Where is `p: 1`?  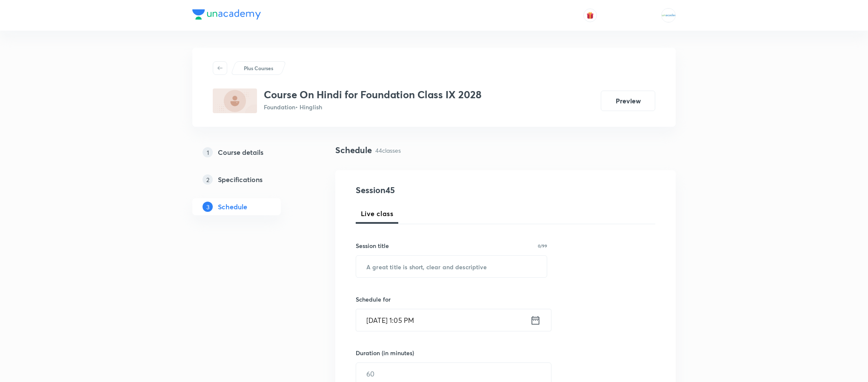 p: 1 is located at coordinates (208, 152).